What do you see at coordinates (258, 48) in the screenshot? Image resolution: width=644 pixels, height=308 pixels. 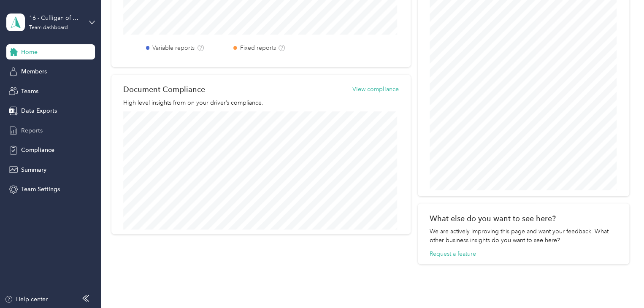 I see `label: Fixed reports` at bounding box center [258, 48].